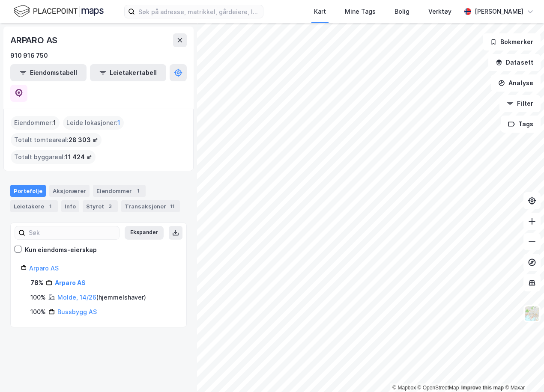 This screenshot has width=544, height=392. Describe the element at coordinates (37, 283) in the screenshot. I see `div: 78%` at that location.